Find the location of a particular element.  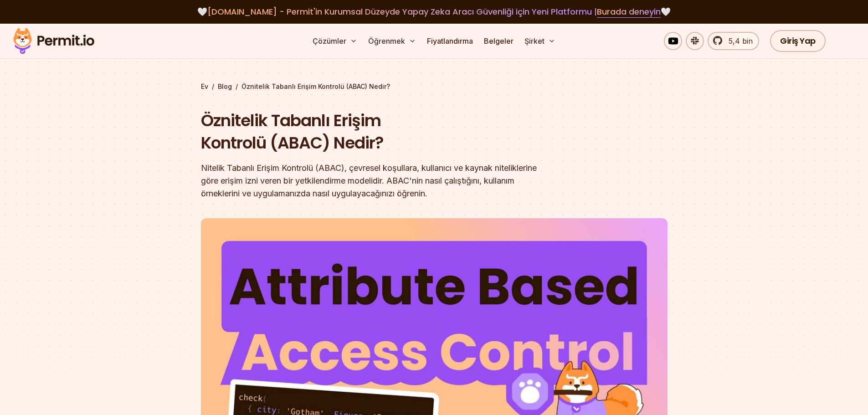

font: Burada deneyin is located at coordinates (629, 11).